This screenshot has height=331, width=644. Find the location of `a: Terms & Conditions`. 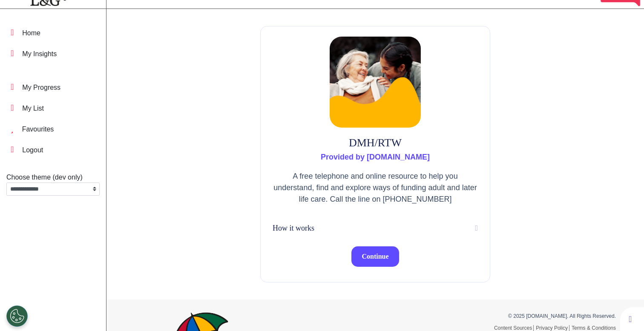

a: Terms & Conditions is located at coordinates (594, 328).